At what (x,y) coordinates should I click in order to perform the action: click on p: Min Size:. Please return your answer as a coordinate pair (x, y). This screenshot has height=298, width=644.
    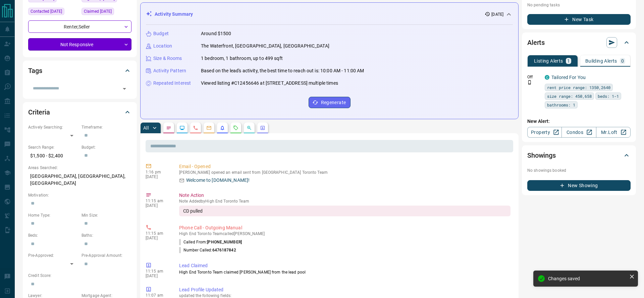
    Looking at the image, I should click on (106, 216).